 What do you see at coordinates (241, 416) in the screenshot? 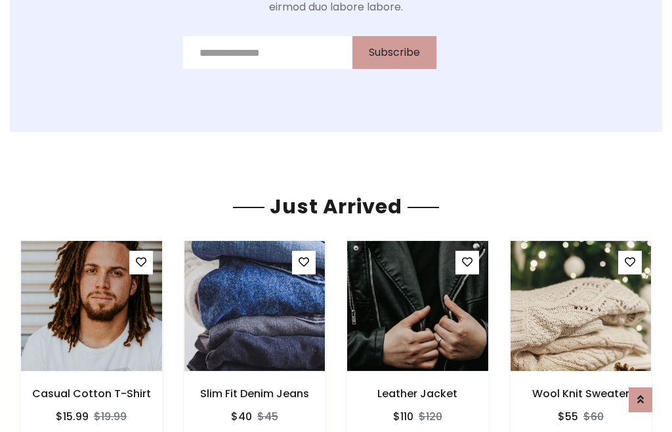
I see `h6: $40` at bounding box center [241, 416].